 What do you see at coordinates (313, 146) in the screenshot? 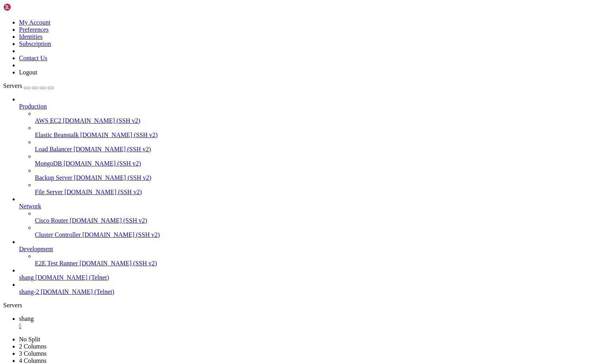
I see `li: Production` at bounding box center [313, 146].